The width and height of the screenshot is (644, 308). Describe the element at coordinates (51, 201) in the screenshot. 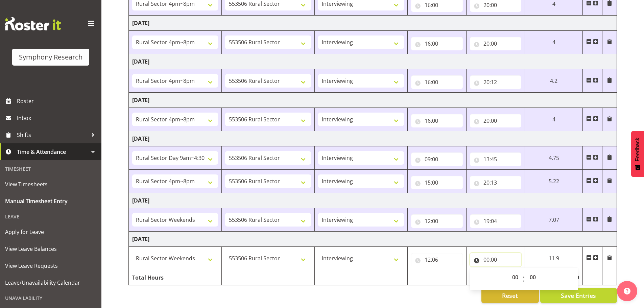

I see `a: Manual Timesheet Entry` at that location.